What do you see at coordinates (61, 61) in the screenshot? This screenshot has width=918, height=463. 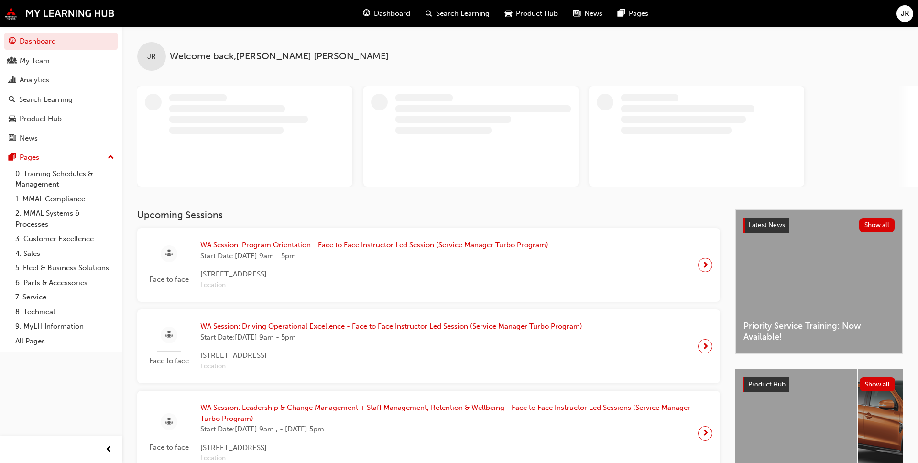 I see `a: My Team` at bounding box center [61, 61].